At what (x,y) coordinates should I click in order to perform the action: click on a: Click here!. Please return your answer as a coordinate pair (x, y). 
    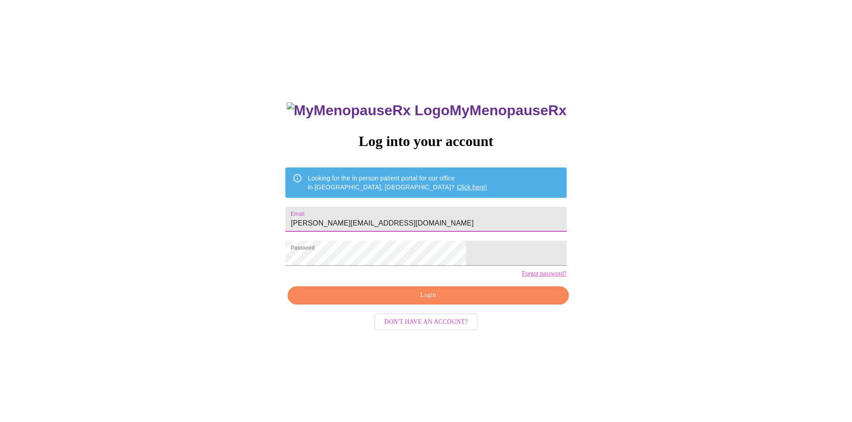
    Looking at the image, I should click on (472, 187).